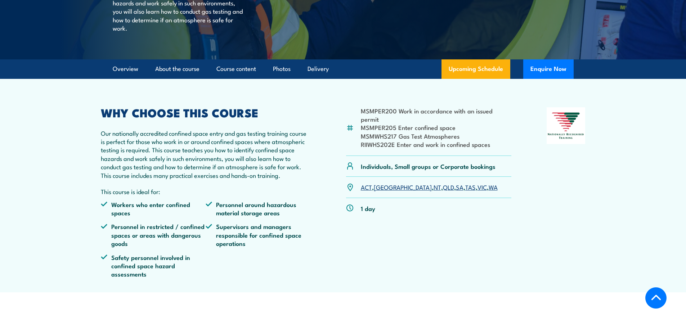  What do you see at coordinates (436, 136) in the screenshot?
I see `li: MSMWHS217 Gas Test Atmospheres` at bounding box center [436, 136].